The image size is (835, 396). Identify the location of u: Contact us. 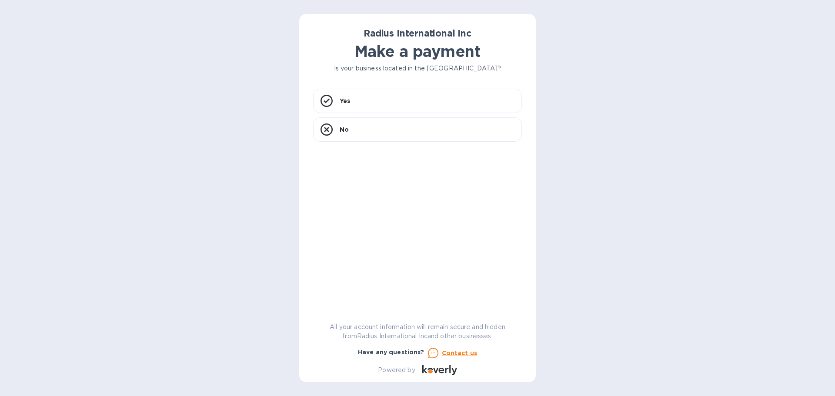
(460, 353).